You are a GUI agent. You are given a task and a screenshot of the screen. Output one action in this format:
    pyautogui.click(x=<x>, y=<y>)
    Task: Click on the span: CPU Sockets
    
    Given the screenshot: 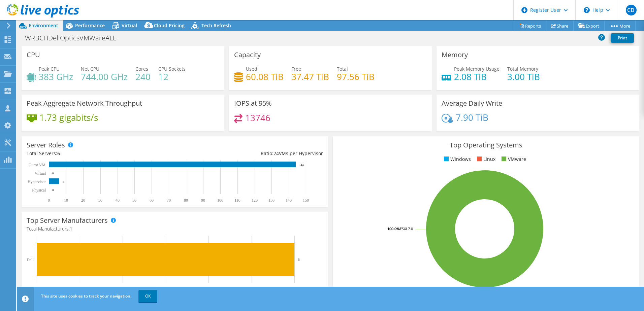 What is the action you would take?
    pyautogui.click(x=172, y=69)
    